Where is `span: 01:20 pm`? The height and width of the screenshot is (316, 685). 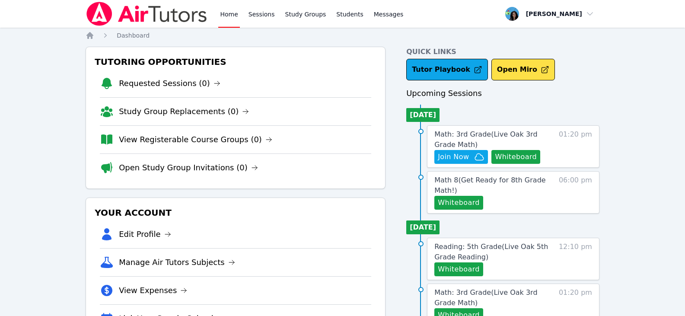
span: 01:20 pm is located at coordinates (576, 147).